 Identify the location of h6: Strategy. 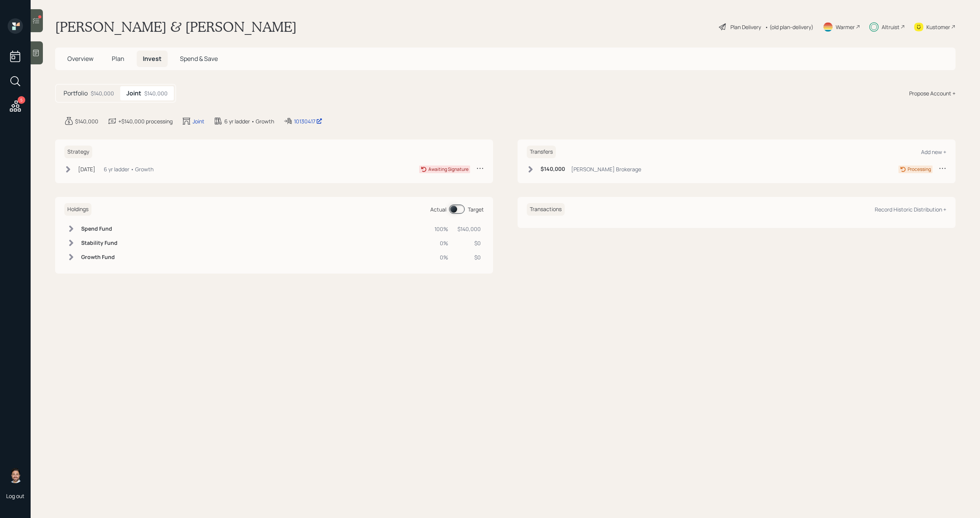
(78, 152).